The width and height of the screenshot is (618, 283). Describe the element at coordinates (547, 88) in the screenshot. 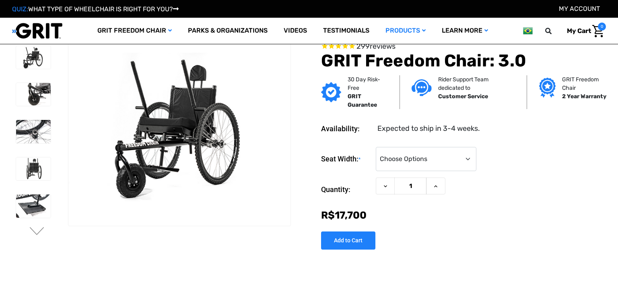

I see `img: Grit freedom` at that location.